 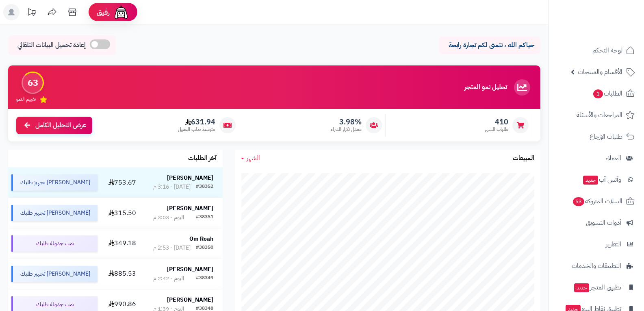 I want to click on a: المراجعات والأسئلة, so click(x=597, y=115).